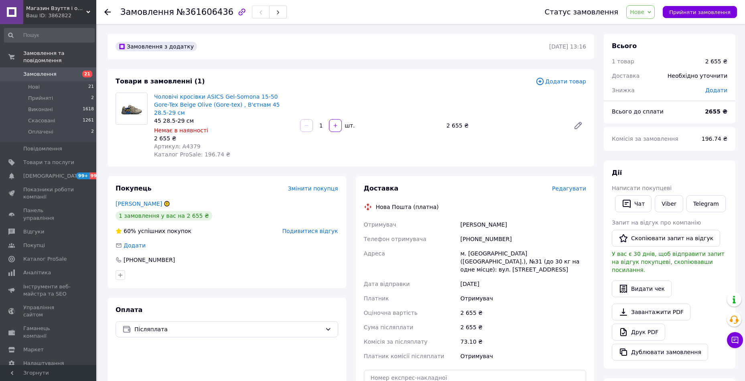  I want to click on span: Змінити покупця, so click(313, 189).